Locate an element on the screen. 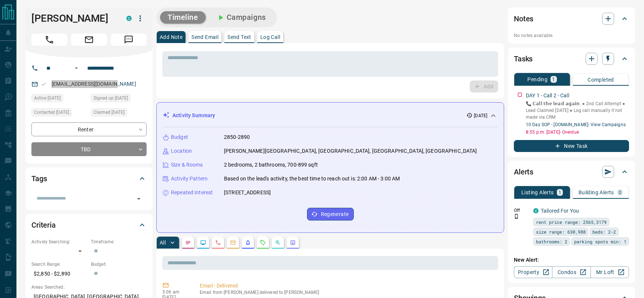 The width and height of the screenshot is (644, 298). h2: Tags is located at coordinates (39, 179).